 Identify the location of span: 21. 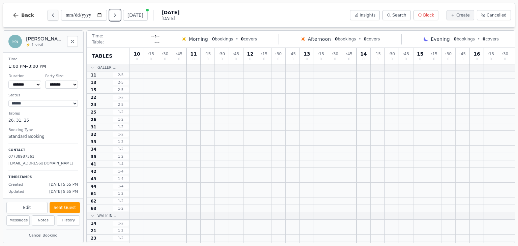
(93, 231).